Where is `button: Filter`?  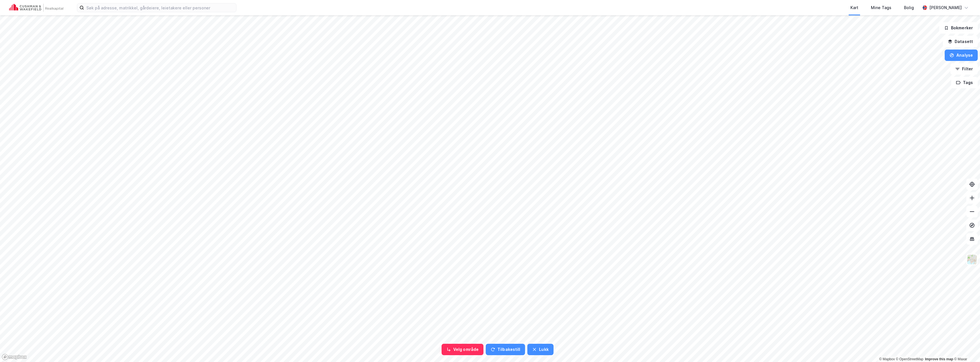
button: Filter is located at coordinates (964, 69).